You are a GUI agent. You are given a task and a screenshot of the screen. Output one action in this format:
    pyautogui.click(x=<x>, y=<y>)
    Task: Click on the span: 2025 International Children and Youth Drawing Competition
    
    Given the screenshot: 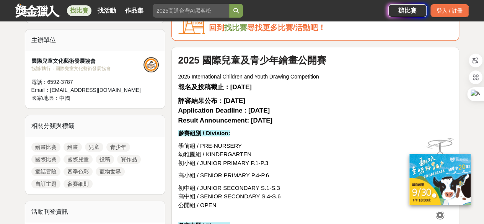 What is the action you would take?
    pyautogui.click(x=248, y=77)
    